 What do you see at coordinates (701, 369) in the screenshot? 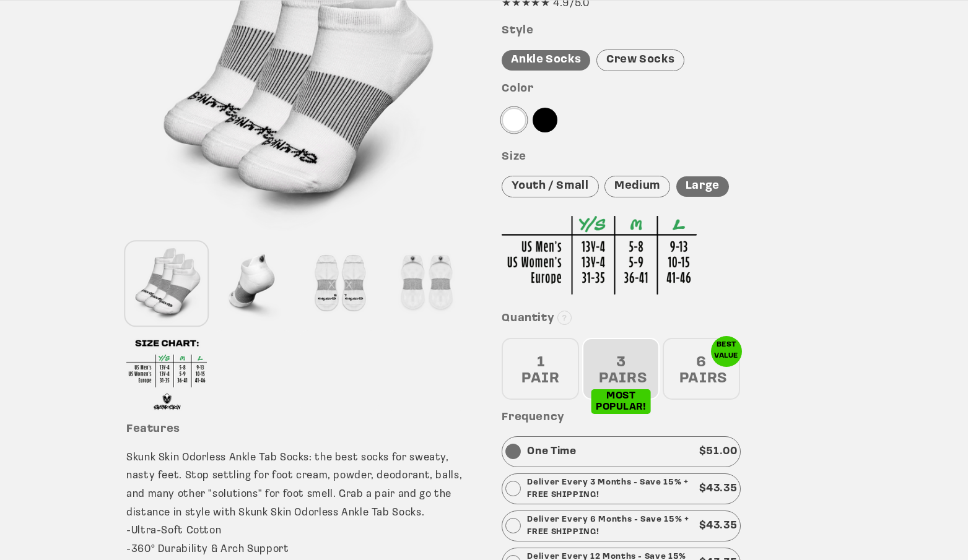
I see `div: 6 PAIRS` at bounding box center [701, 369].